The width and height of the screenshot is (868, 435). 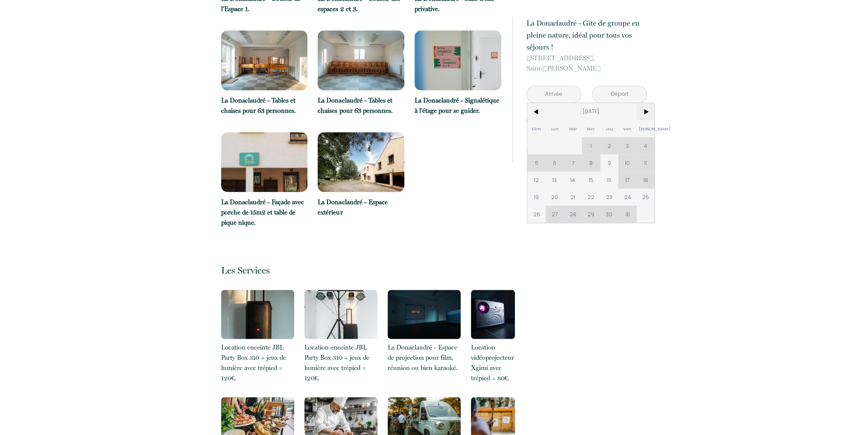 I want to click on span: 14, so click(x=572, y=180).